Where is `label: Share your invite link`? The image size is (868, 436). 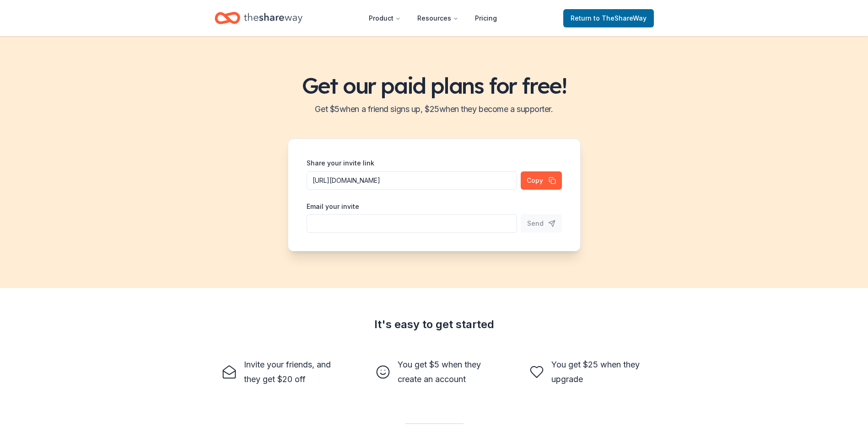 label: Share your invite link is located at coordinates (340, 164).